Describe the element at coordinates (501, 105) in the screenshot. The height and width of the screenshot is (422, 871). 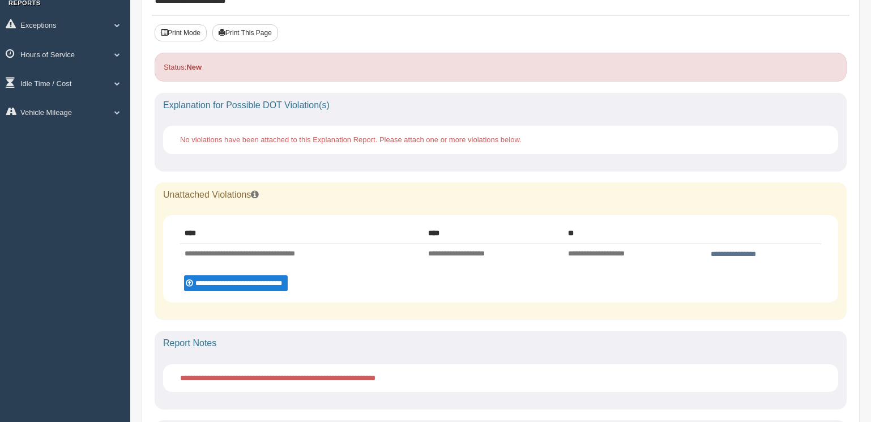
I see `div: Explanation for Possible DOT Violation(s)` at that location.